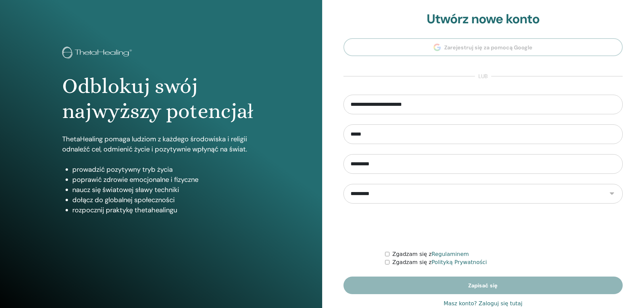  What do you see at coordinates (125, 210) in the screenshot?
I see `font: rozpocznij praktykę thetahealingu` at bounding box center [125, 210].